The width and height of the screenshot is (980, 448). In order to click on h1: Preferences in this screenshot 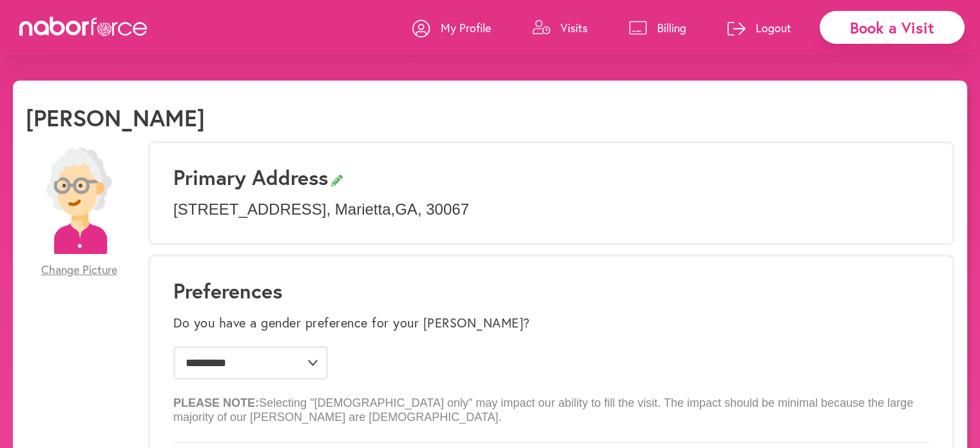, I will do `click(551, 291)`.